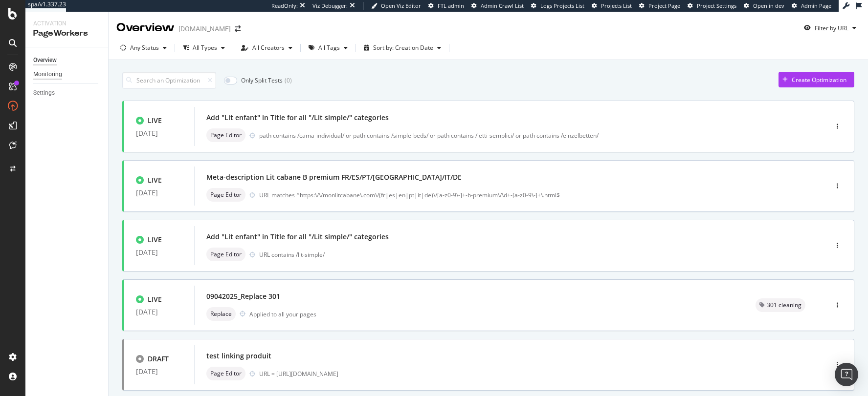 Image resolution: width=868 pixels, height=396 pixels. Describe the element at coordinates (329, 48) in the screenshot. I see `div: All Tags` at that location.